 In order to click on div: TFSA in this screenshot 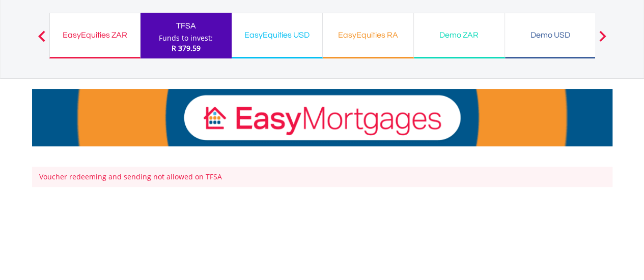, I will do `click(185, 26)`.